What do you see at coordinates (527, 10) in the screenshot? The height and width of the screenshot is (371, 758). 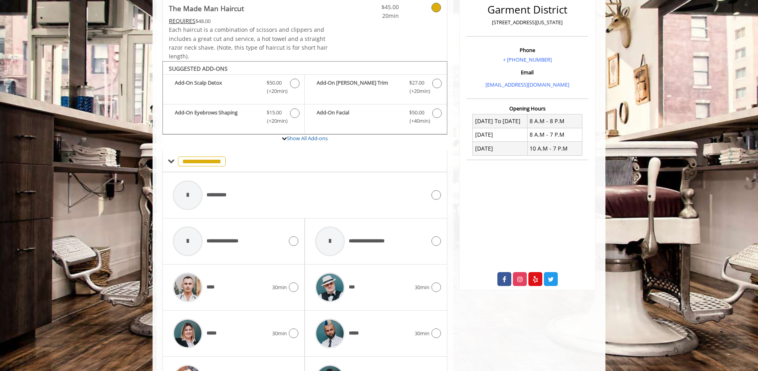 I see `h2: Garment District` at bounding box center [527, 10].